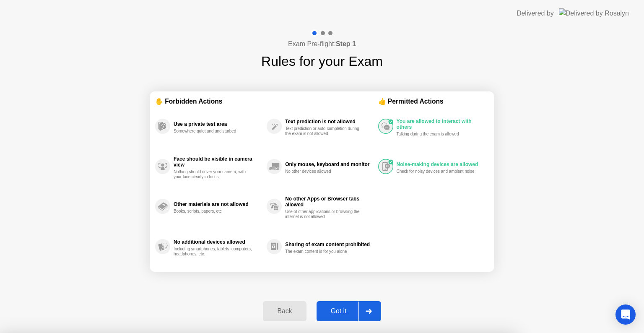 The height and width of the screenshot is (333, 644). What do you see at coordinates (440, 164) in the screenshot?
I see `div: Noise-making devices are allowed` at bounding box center [440, 164].